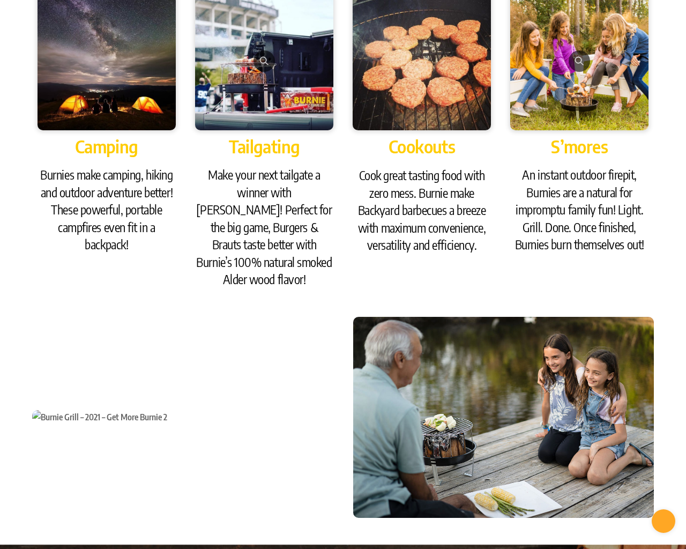  What do you see at coordinates (579, 209) in the screenshot?
I see `h3: An instant outdoor firepit, Burnies are a natural for impromptu family fun! Light. Grill. Done. O...` at bounding box center [579, 209].